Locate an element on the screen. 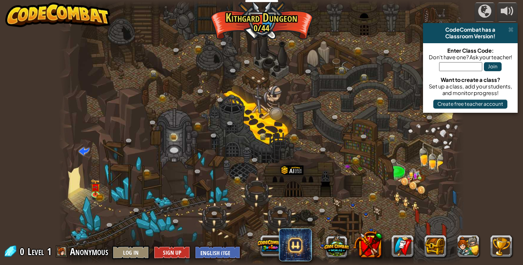 This screenshot has height=265, width=523. button: Adjust volume is located at coordinates (508, 12).